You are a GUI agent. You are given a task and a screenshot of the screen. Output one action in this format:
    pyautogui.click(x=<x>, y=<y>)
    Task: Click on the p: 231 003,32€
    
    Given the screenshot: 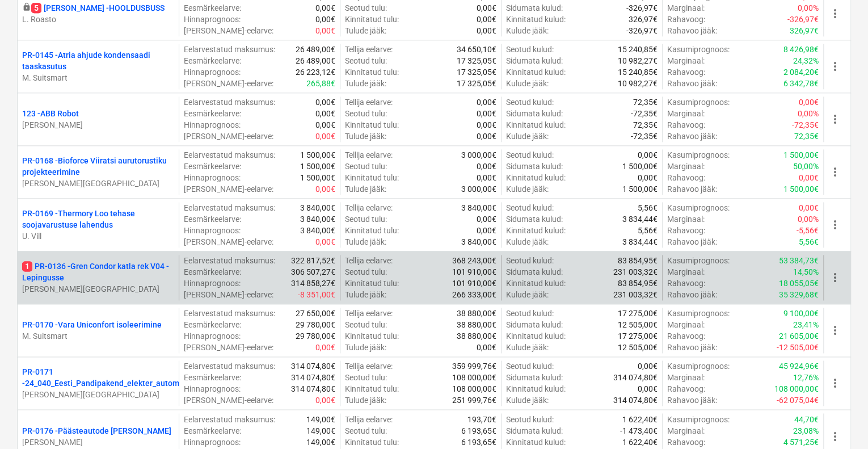 What is the action you would take?
    pyautogui.click(x=636, y=295)
    